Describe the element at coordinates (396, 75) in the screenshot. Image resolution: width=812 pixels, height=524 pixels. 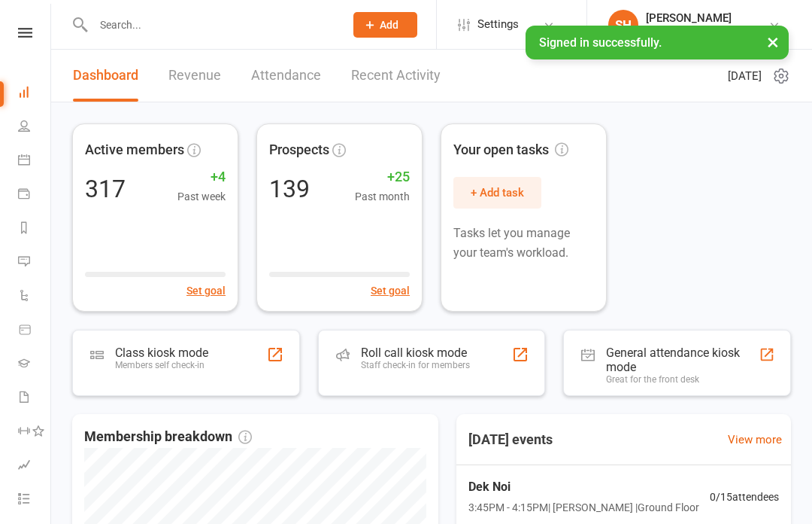
I see `a: Recent Activity` at that location.